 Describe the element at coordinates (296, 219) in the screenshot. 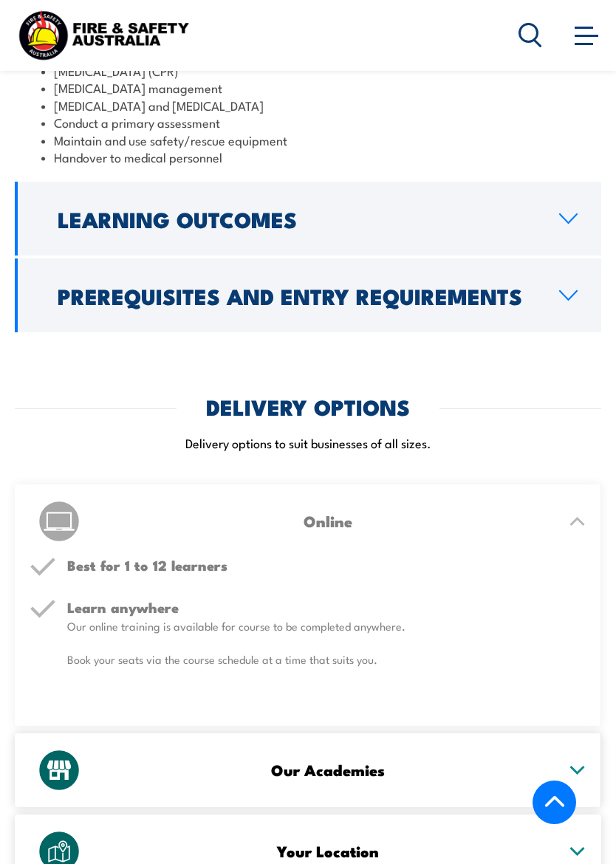

I see `h2: Learning Outcomes` at that location.